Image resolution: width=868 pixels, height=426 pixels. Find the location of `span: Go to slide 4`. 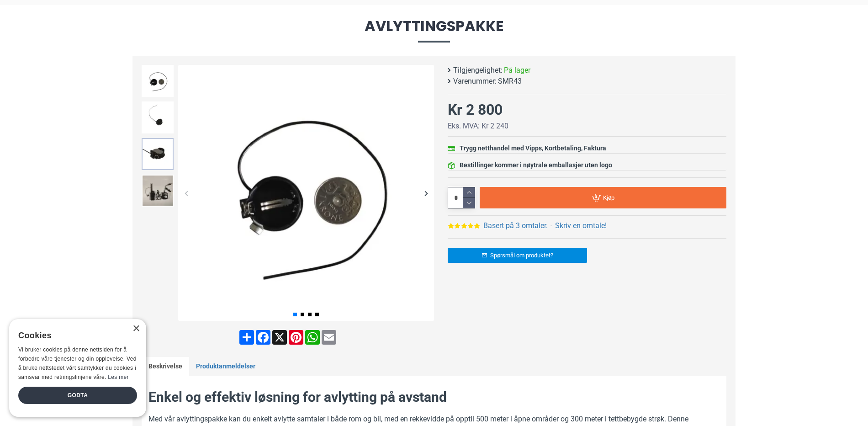

span: Go to slide 4 is located at coordinates (317, 314).